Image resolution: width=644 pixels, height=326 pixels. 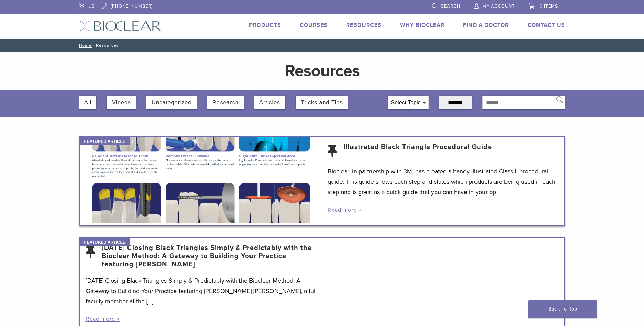 What do you see at coordinates (563, 309) in the screenshot?
I see `a: Back To Top` at bounding box center [563, 309].